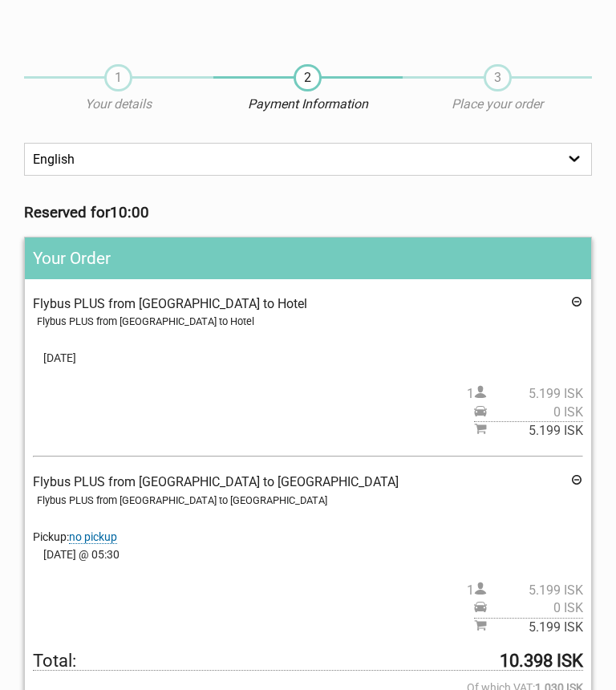  What do you see at coordinates (118, 78) in the screenshot?
I see `span: 1` at bounding box center [118, 78].